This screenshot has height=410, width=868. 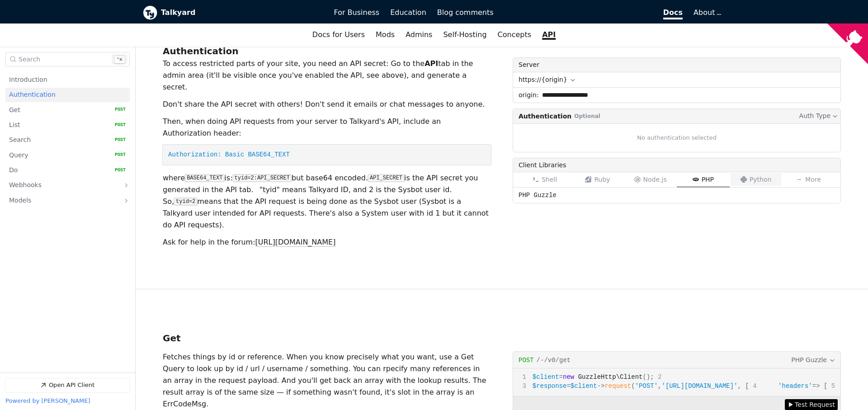 I want to click on p: Then, when doing API requests from your server to Talkyard's API, include an Authorization header:, so click(x=327, y=127).